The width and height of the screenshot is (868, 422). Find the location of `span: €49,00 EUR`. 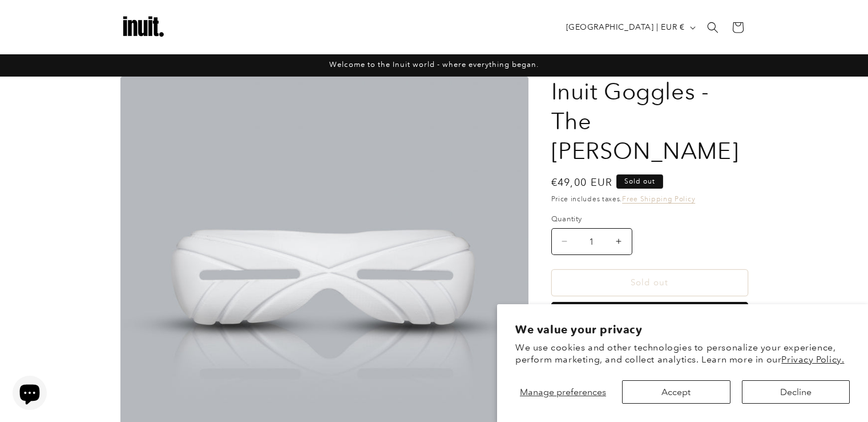

span: €49,00 EUR is located at coordinates (582, 181).